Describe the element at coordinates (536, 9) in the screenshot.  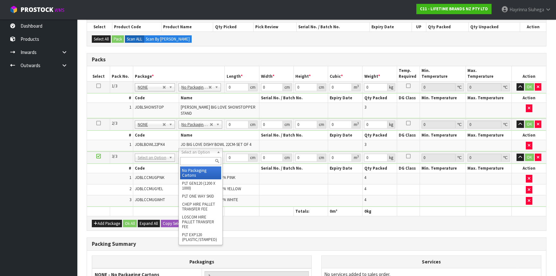
I see `span: Siuhega` at that location.